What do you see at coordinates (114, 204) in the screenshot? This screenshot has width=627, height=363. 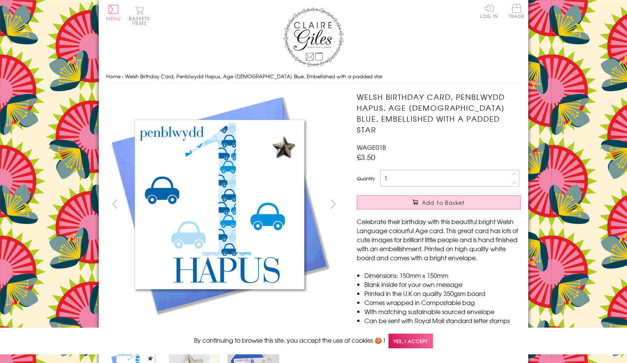 I see `button: prev` at bounding box center [114, 204].